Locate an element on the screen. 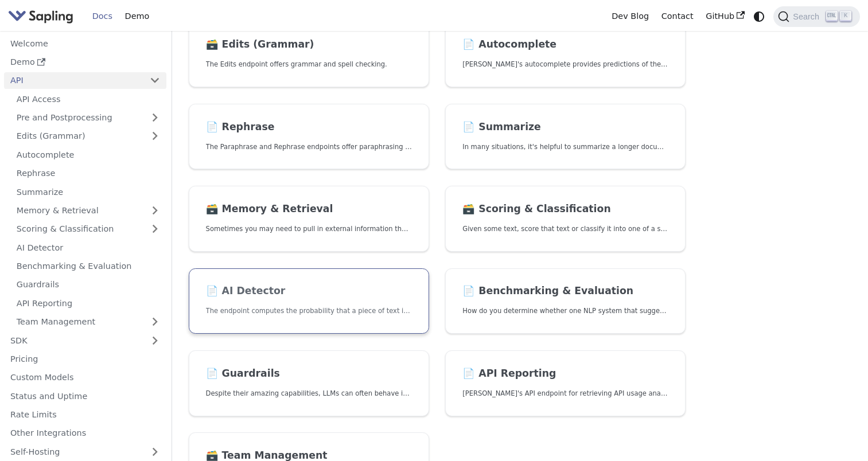 Image resolution: width=868 pixels, height=461 pixels. a: Custom Models is located at coordinates (85, 377).